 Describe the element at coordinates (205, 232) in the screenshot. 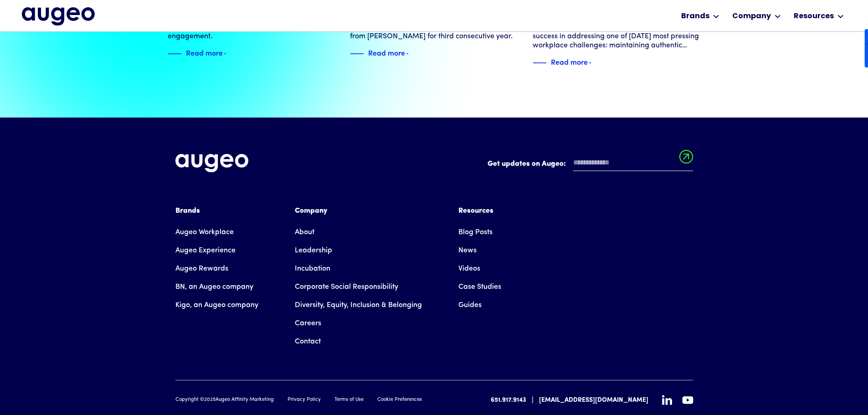

I see `a: Augeo Workplace` at that location.